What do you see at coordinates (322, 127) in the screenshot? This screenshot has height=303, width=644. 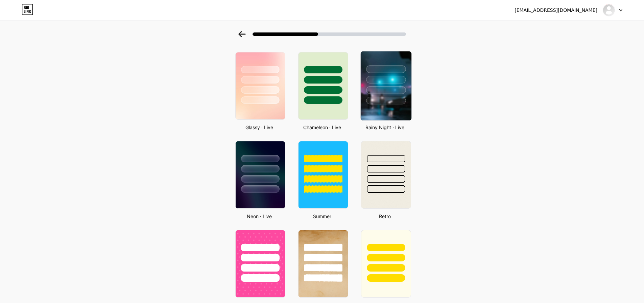 I see `div: Chameleon · Live` at bounding box center [322, 127].